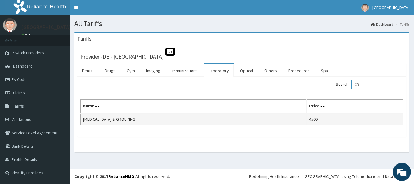  I want to click on strong: Copyright © 2017 ., so click(105, 177).